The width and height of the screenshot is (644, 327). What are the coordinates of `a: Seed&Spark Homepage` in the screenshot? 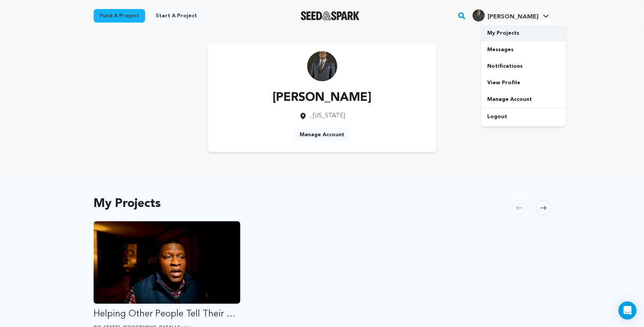 It's located at (330, 16).